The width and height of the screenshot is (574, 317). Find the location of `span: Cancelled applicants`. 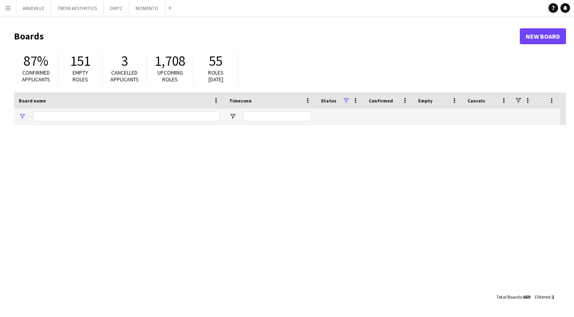

span: Cancelled applicants is located at coordinates (124, 76).